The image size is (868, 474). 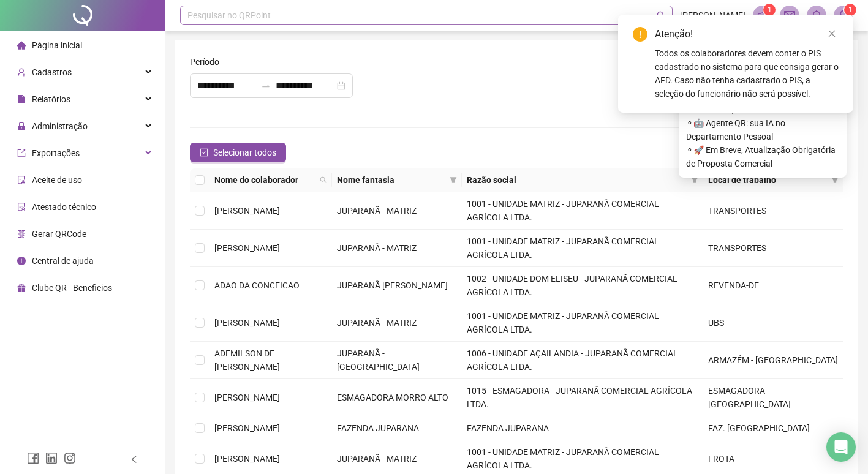 I want to click on span: info-circle, so click(x=22, y=261).